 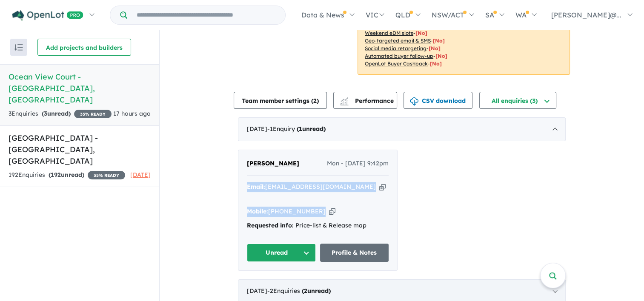 I want to click on span: - 2 Enquir ies, so click(x=299, y=291).